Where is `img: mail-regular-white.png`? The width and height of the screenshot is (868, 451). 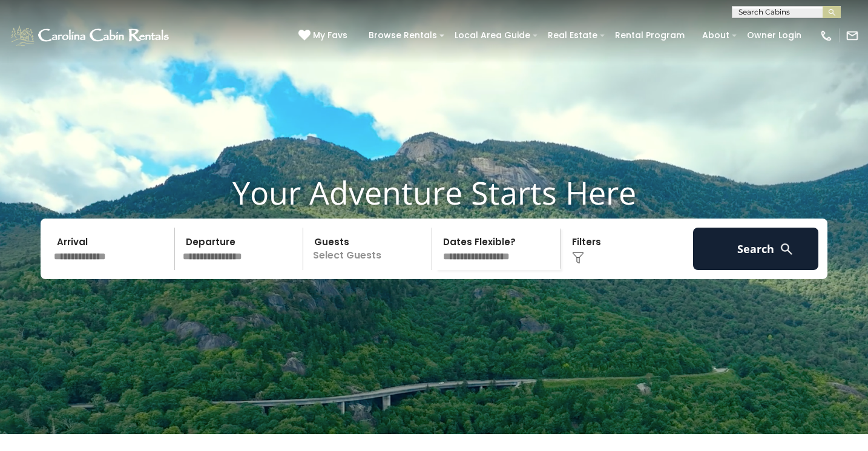 img: mail-regular-white.png is located at coordinates (852, 35).